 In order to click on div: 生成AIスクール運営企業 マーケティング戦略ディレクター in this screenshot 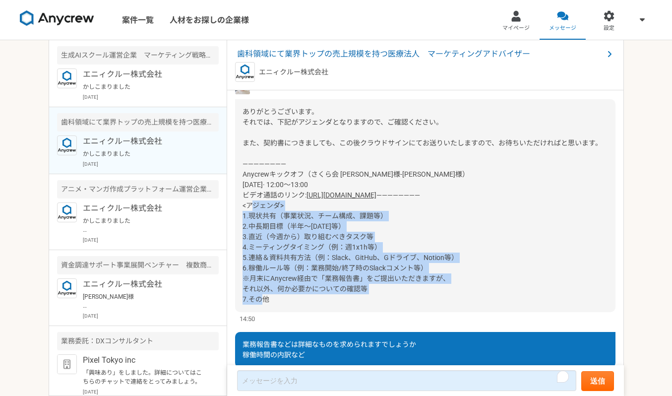, I will do `click(138, 55)`.